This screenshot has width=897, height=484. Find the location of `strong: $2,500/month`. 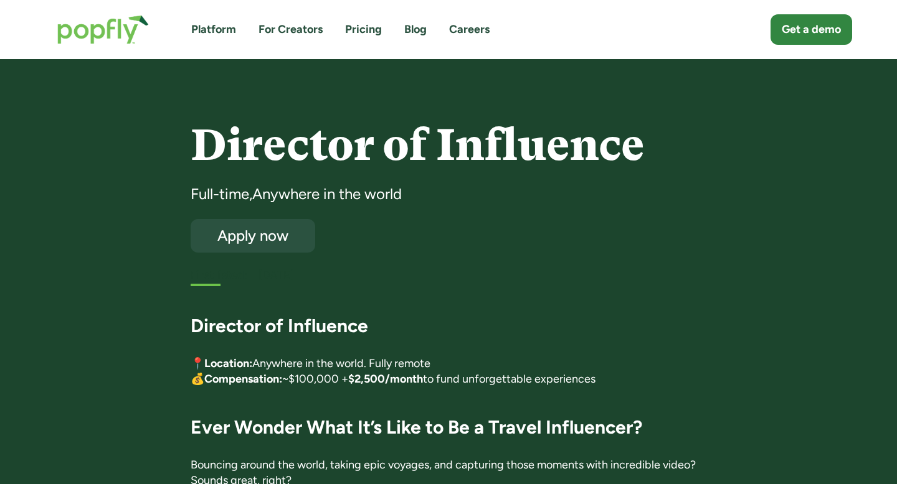

strong: $2,500/month is located at coordinates (385, 379).